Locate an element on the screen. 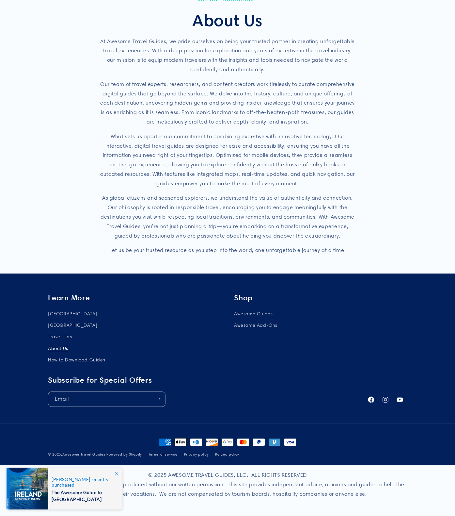  a: Powered by Shopify is located at coordinates (124, 454).